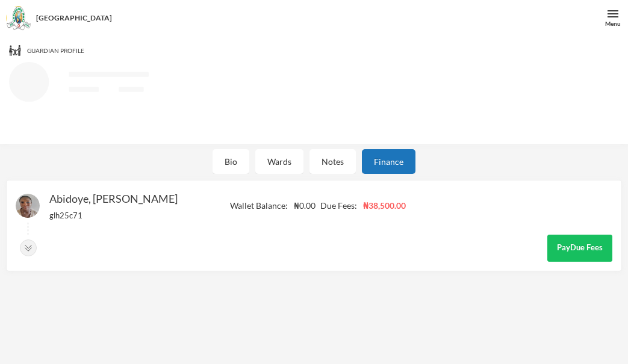 The height and width of the screenshot is (364, 628). Describe the element at coordinates (579, 248) in the screenshot. I see `button: PayDue Fees` at that location.